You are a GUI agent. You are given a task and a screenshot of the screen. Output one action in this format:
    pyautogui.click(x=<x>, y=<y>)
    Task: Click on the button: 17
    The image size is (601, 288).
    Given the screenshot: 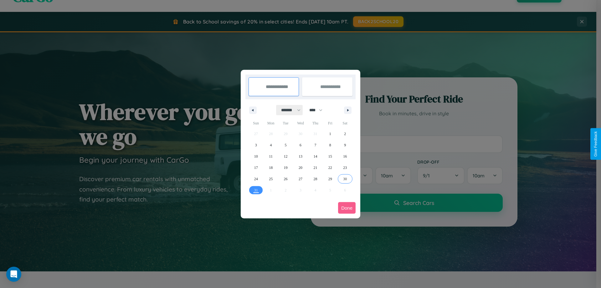 What is the action you would take?
    pyautogui.click(x=256, y=167)
    